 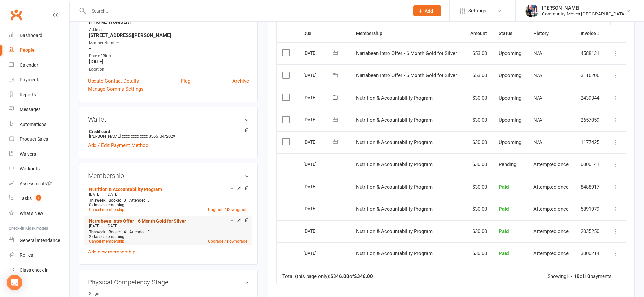 I want to click on td: 8488917, so click(x=590, y=187).